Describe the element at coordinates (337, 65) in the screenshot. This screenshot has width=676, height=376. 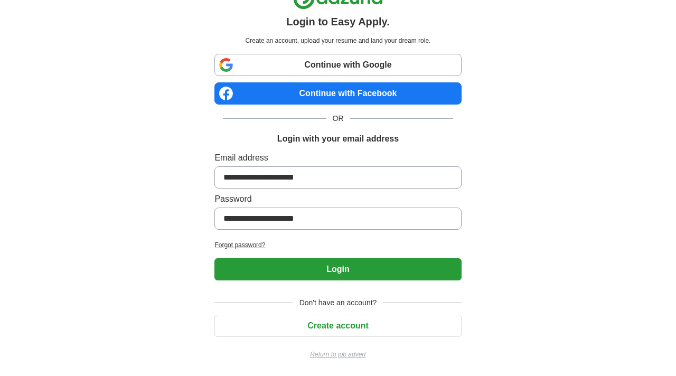
I see `a: Continue with Google` at that location.